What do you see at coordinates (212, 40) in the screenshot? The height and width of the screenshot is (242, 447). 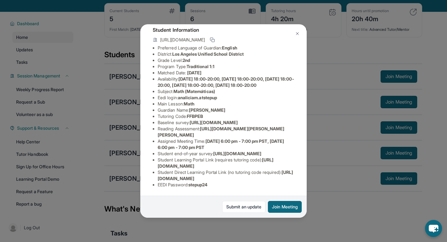 I see `button: Copy link` at bounding box center [212, 40].